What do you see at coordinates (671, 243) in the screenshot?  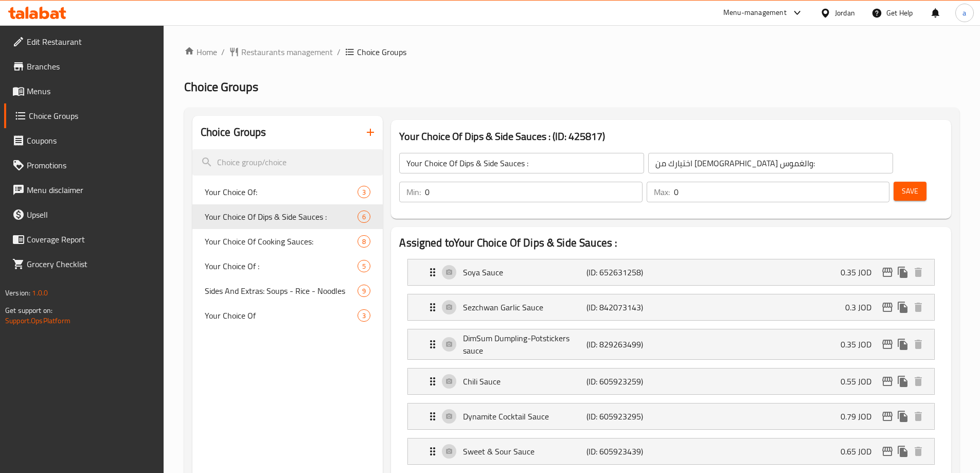 I see `h2: Assigned to Your Choice Of Dips & Side Sauces :` at bounding box center [671, 243].